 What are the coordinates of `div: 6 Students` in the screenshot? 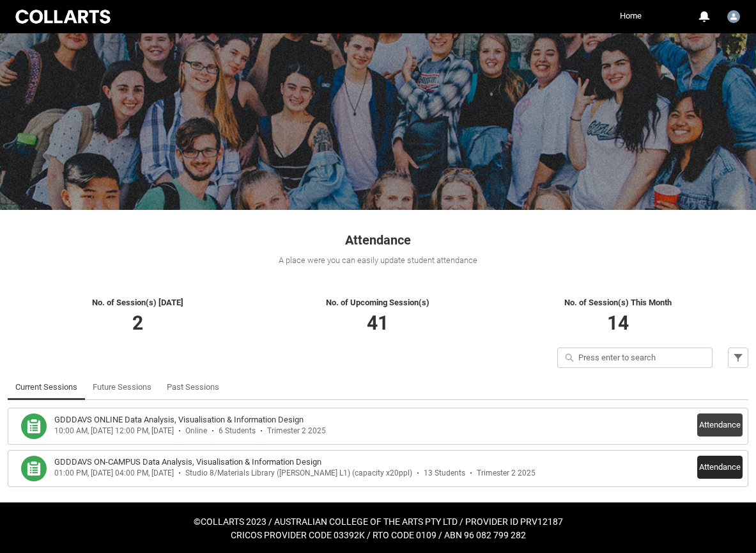 It's located at (237, 430).